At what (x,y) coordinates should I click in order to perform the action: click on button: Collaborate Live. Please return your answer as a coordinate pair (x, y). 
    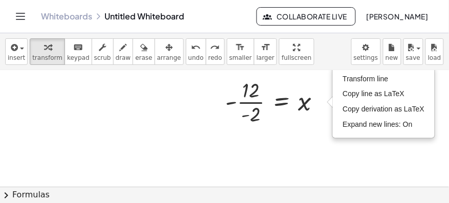
    Looking at the image, I should click on (306, 16).